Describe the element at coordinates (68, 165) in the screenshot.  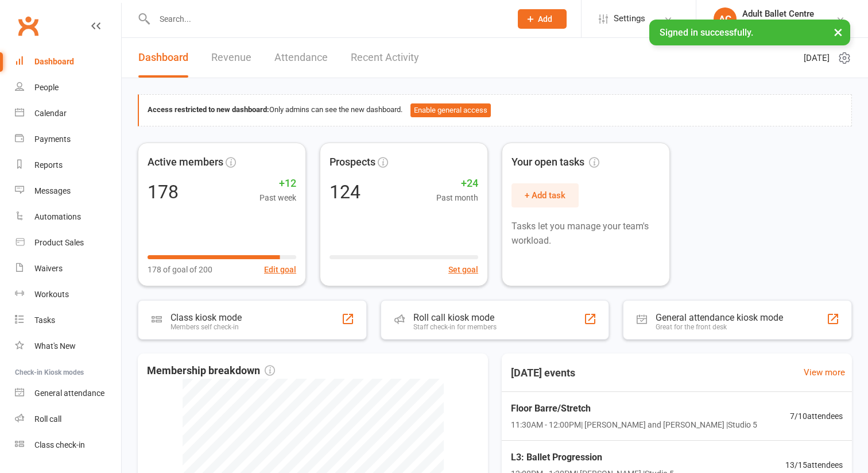
I see `a: Reports` at that location.